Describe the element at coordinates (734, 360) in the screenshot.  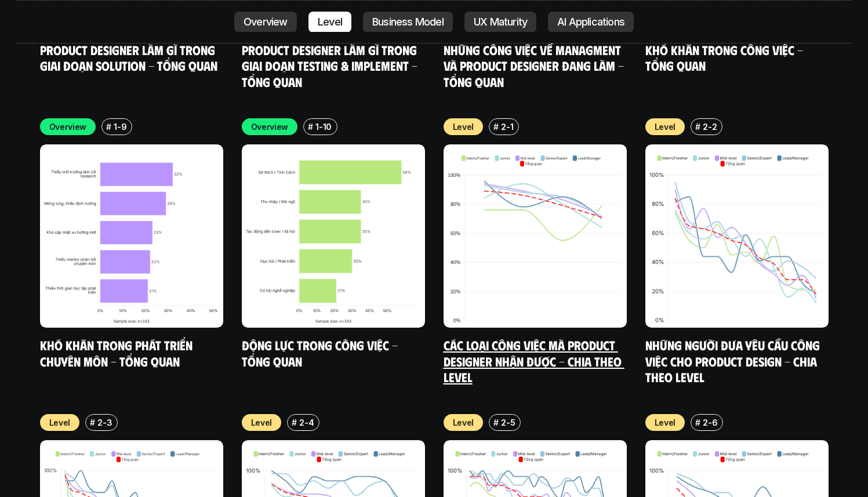
I see `a: Những người đưa yêu cầu công việc cho Product Design - Chia theo Level` at that location.